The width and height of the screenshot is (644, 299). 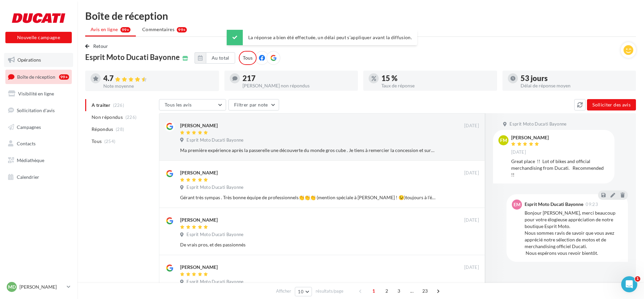 What do you see at coordinates (39, 111) in the screenshot?
I see `a: Sollicitation d'avis` at bounding box center [39, 111].